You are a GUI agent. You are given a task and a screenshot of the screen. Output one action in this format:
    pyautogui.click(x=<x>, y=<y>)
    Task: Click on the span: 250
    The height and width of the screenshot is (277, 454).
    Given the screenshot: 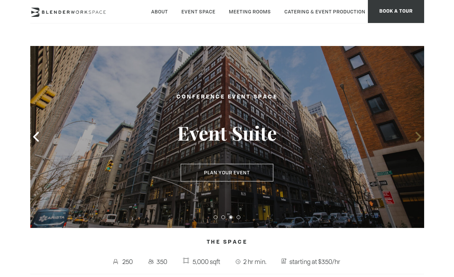 What is the action you would take?
    pyautogui.click(x=128, y=262)
    